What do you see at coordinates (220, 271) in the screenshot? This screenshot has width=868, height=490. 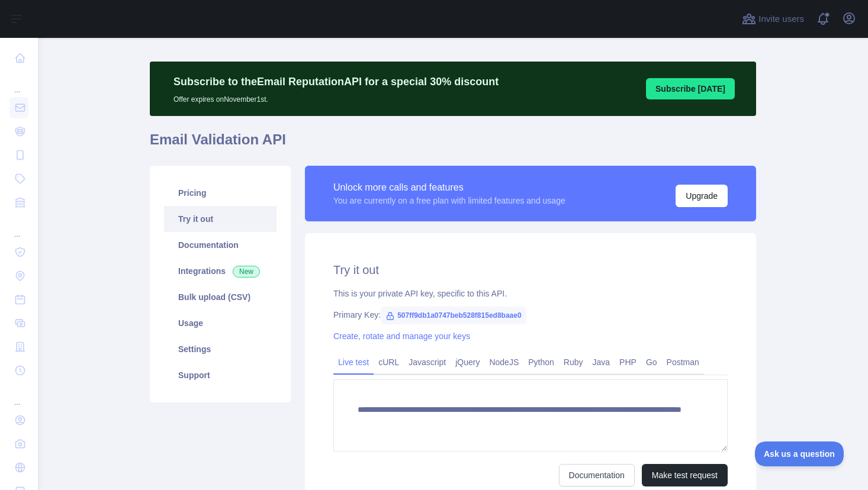 I see `a: Integrations New` at bounding box center [220, 271].